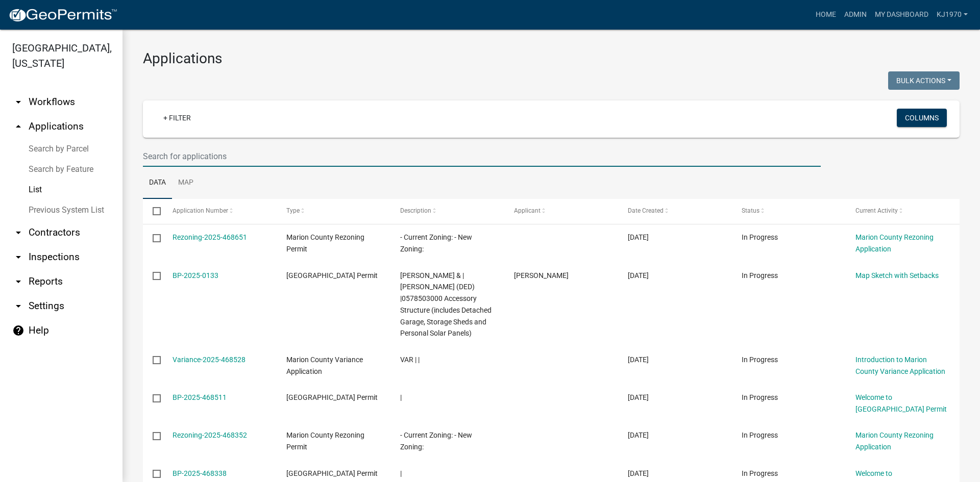 Image resolution: width=980 pixels, height=482 pixels. Describe the element at coordinates (200, 473) in the screenshot. I see `a: BP-2025-468338` at that location.